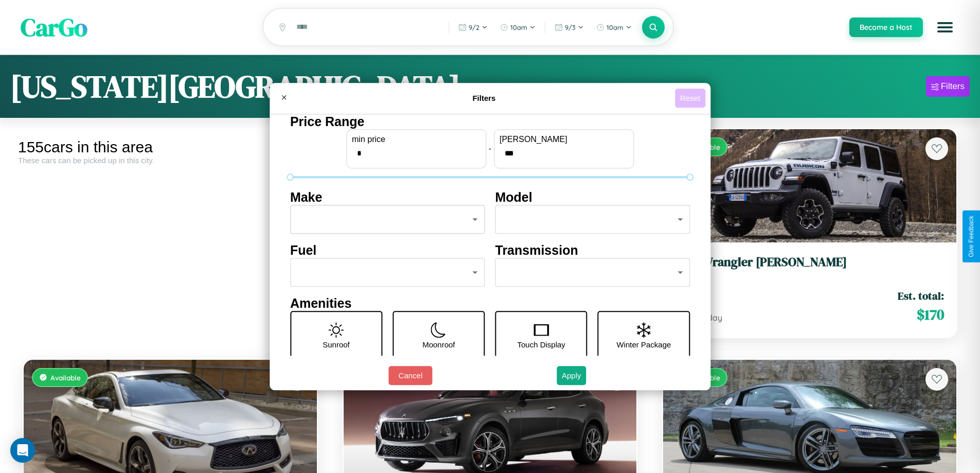  I want to click on label: min price, so click(416, 139).